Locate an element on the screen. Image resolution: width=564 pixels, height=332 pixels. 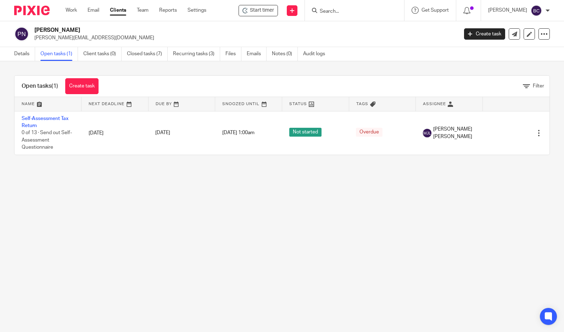
a: Self-Assessment Tax Return is located at coordinates (45, 122).